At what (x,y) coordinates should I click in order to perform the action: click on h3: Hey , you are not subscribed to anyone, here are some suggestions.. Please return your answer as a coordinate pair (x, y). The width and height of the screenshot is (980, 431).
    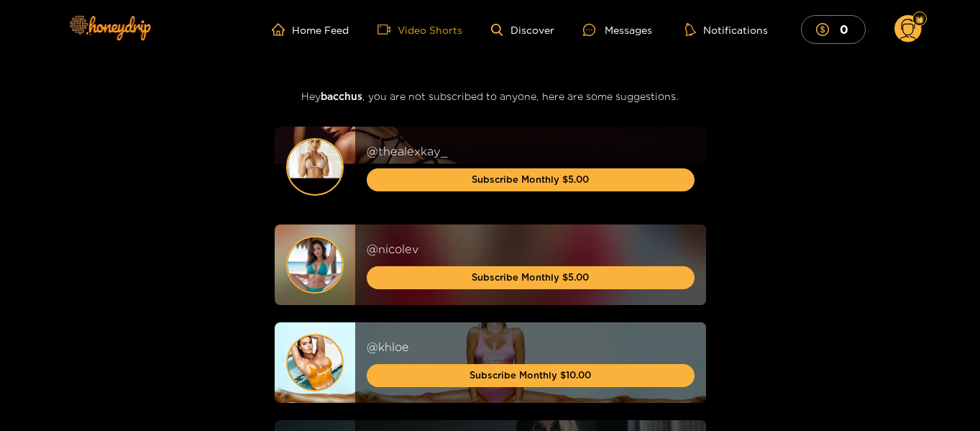
    Looking at the image, I should click on (490, 95).